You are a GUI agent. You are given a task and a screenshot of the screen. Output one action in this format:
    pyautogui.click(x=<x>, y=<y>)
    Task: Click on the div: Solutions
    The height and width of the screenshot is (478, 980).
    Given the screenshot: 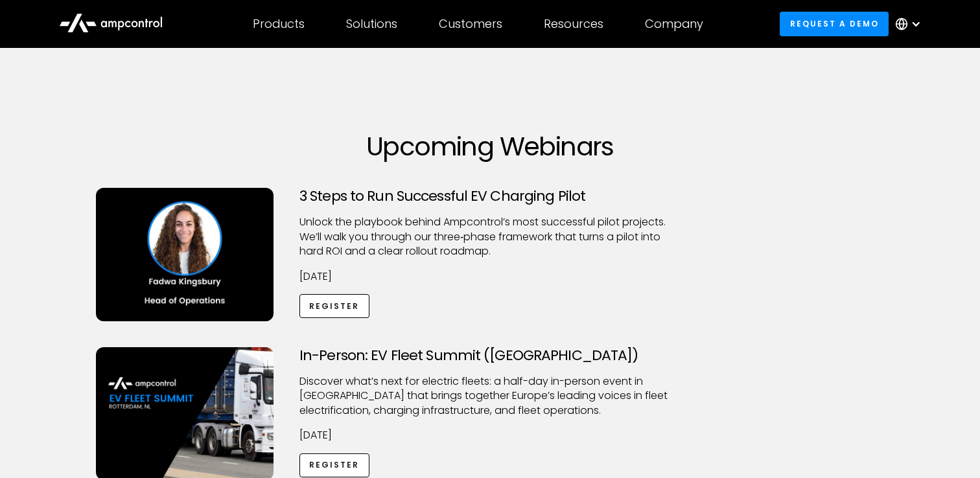 What is the action you would take?
    pyautogui.click(x=371, y=24)
    